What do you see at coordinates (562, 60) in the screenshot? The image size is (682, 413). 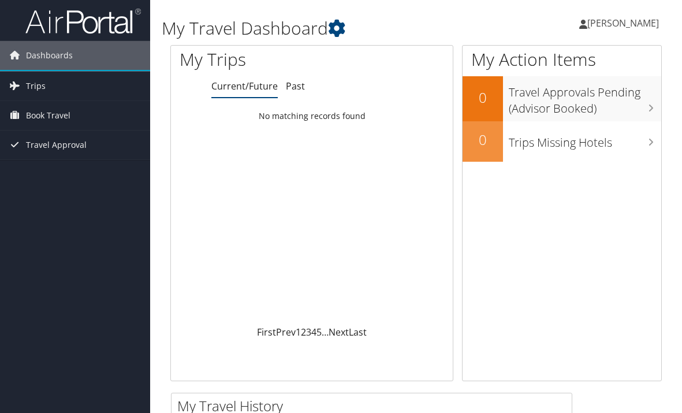 I see `h1: My Action Items` at bounding box center [562, 60].